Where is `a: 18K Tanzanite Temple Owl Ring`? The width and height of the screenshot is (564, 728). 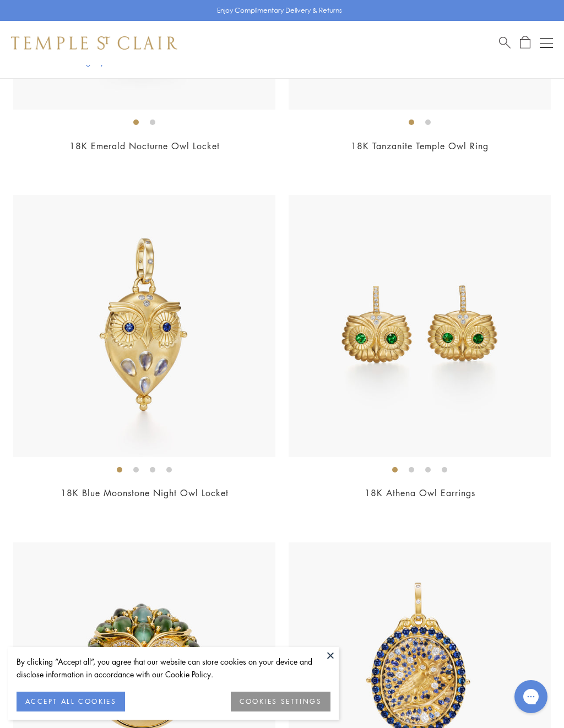
a: 18K Tanzanite Temple Owl Ring is located at coordinates (420, 146).